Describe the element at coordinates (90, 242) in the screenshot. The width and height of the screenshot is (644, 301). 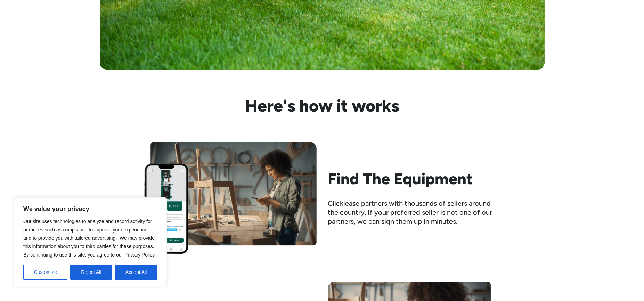
I see `div: We value your privacy` at that location.